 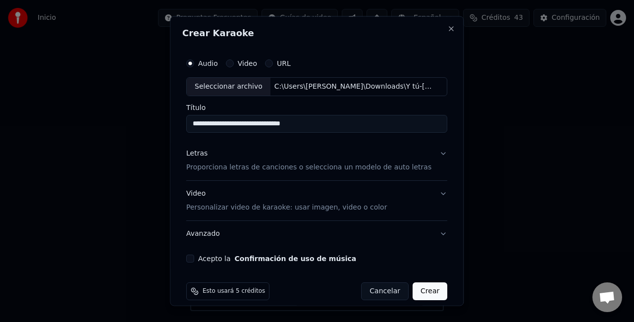 What do you see at coordinates (309, 167) in the screenshot?
I see `p: Proporciona letras de canciones o selecciona un modelo de auto letras` at bounding box center [309, 167].